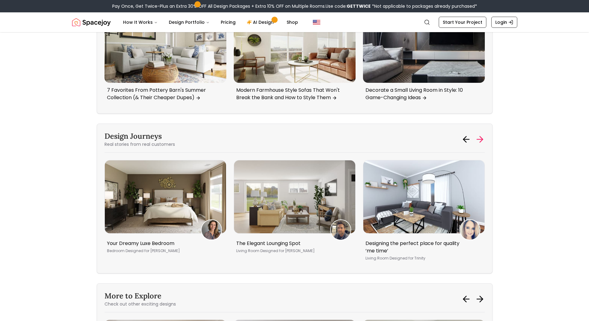 Image resolution: width=589 pixels, height=321 pixels. Describe the element at coordinates (424, 213) in the screenshot. I see `div: 3 / 5` at that location.